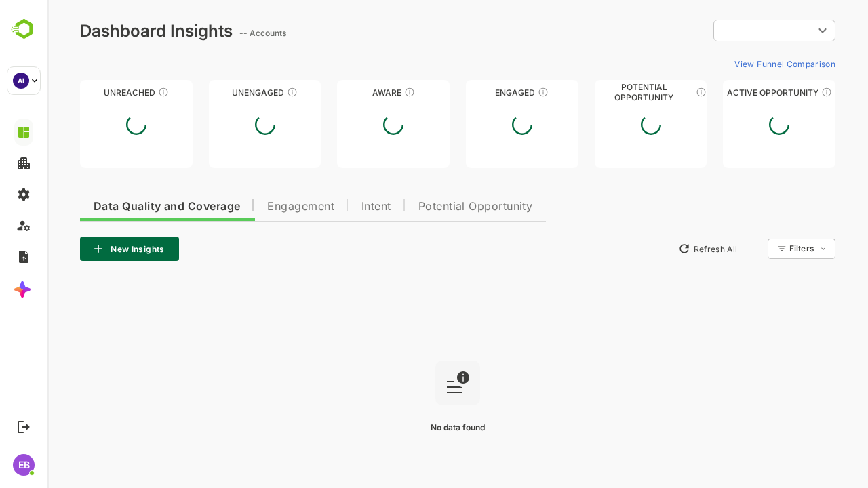 The height and width of the screenshot is (488, 868). I want to click on button: Refresh All, so click(660, 249).